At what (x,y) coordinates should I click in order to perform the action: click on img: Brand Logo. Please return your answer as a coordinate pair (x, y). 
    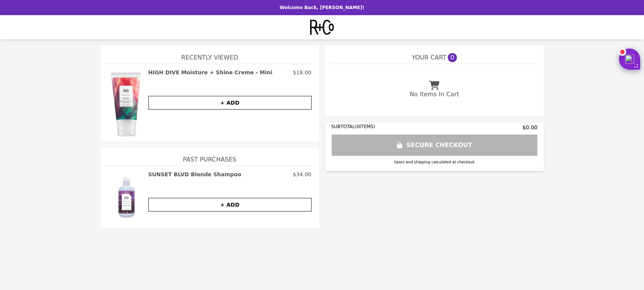
    Looking at the image, I should click on (322, 27).